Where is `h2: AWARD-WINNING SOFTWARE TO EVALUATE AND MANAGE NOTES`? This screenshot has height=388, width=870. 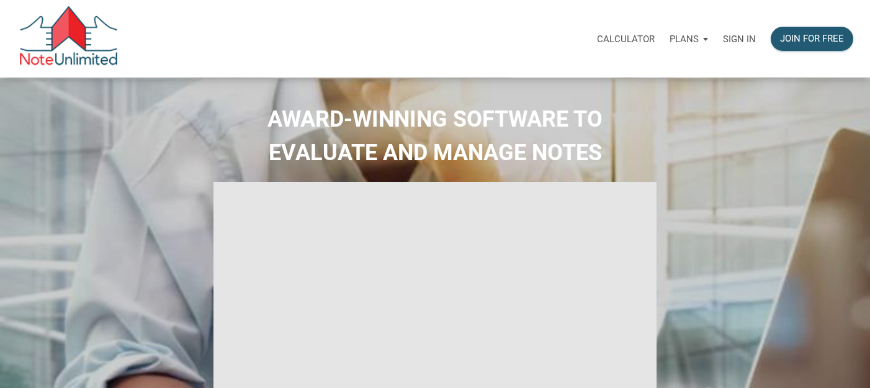 h2: AWARD-WINNING SOFTWARE TO EVALUATE AND MANAGE NOTES is located at coordinates (435, 136).